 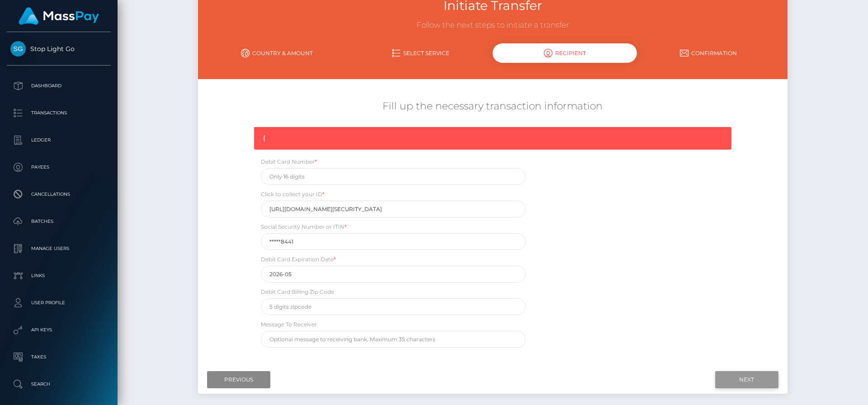 I want to click on div: Recipient, so click(x=565, y=53).